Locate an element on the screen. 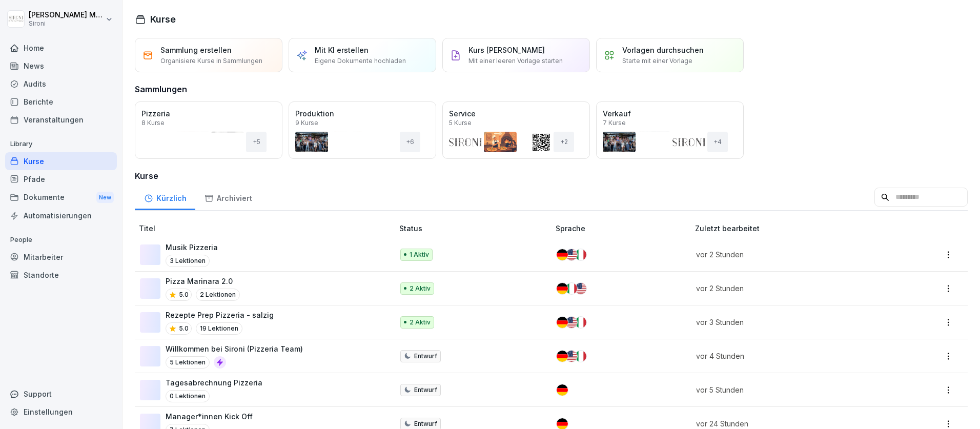 The width and height of the screenshot is (980, 429). a: Home is located at coordinates (61, 48).